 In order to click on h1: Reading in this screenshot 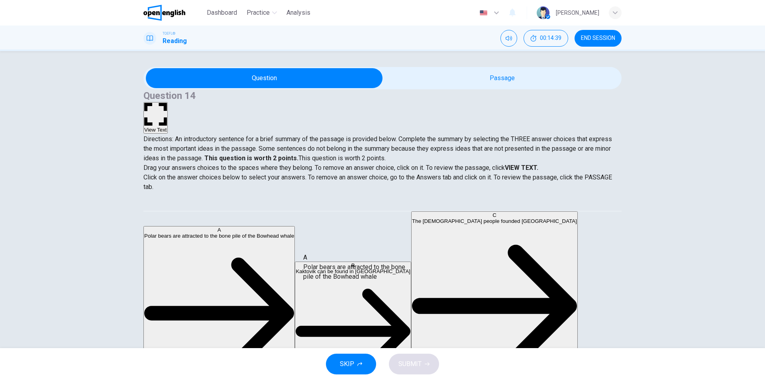, I will do `click(174, 41)`.